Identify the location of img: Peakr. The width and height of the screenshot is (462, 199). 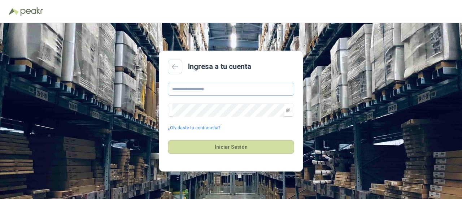
(32, 12).